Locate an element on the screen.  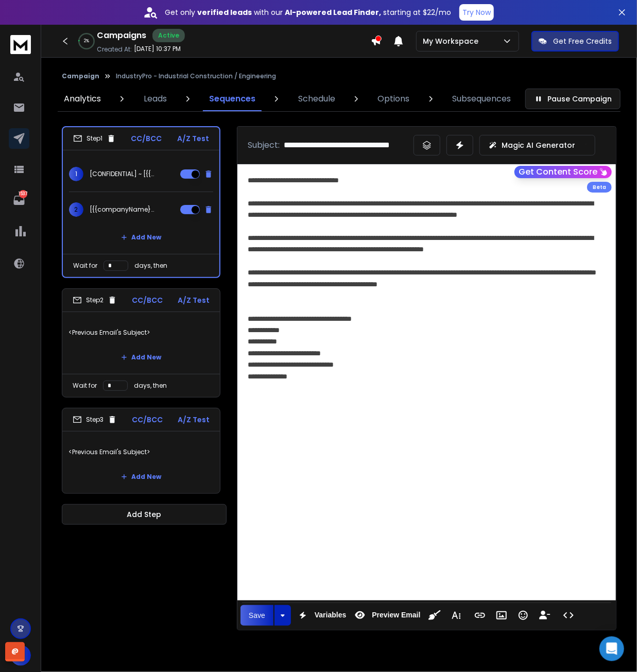
button: Add Step is located at coordinates (145, 515).